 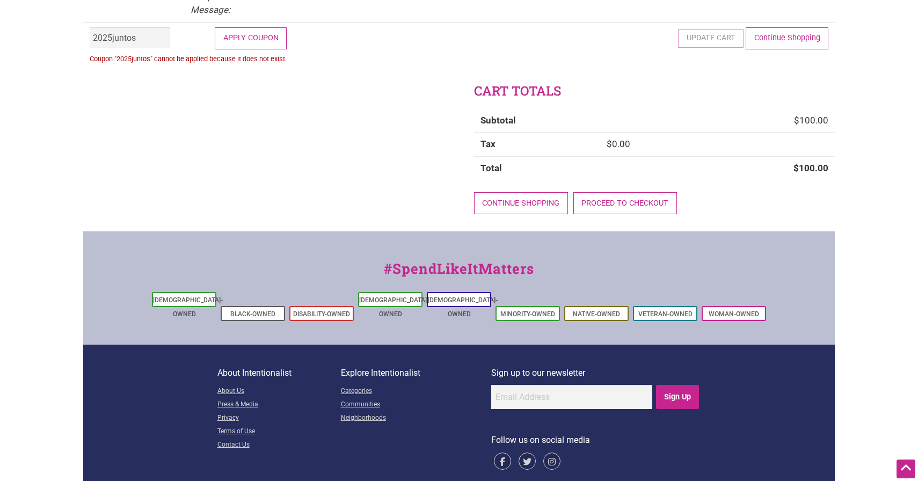 What do you see at coordinates (625, 203) in the screenshot?
I see `a: Proceed to checkout` at bounding box center [625, 203].